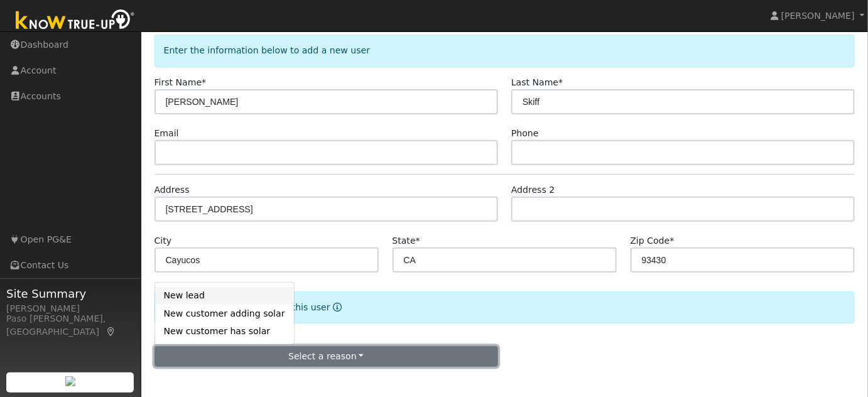 This screenshot has width=868, height=397. What do you see at coordinates (505, 307) in the screenshot?
I see `div: Select the reason for adding this user` at bounding box center [505, 307].